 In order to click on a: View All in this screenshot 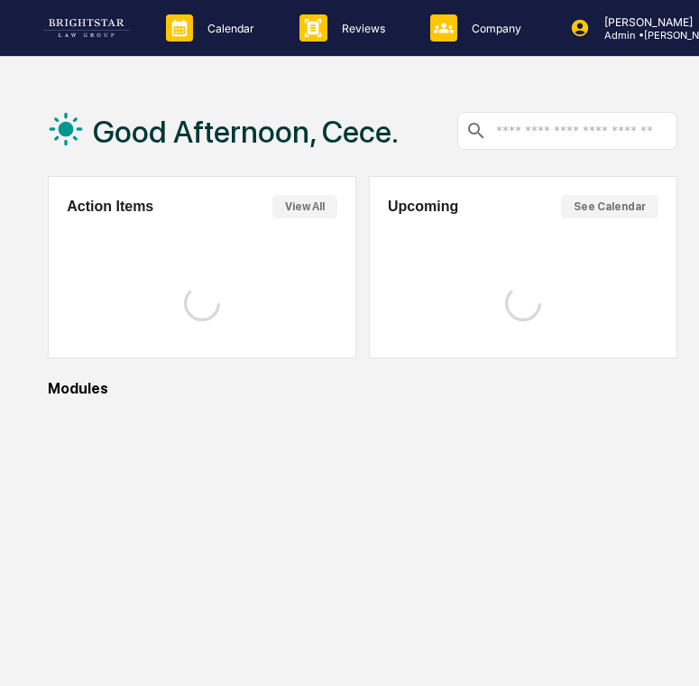, I will do `click(305, 207)`.